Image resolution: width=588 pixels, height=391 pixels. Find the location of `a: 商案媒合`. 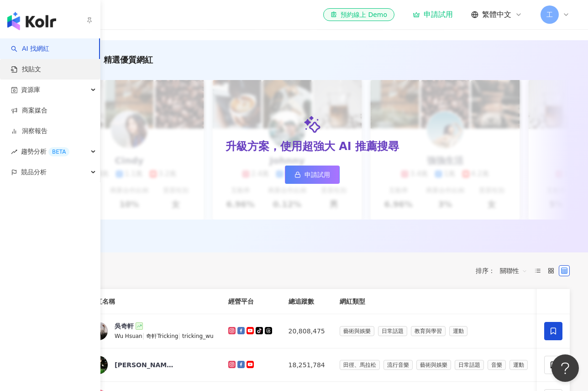

a: 商案媒合 is located at coordinates (29, 111).